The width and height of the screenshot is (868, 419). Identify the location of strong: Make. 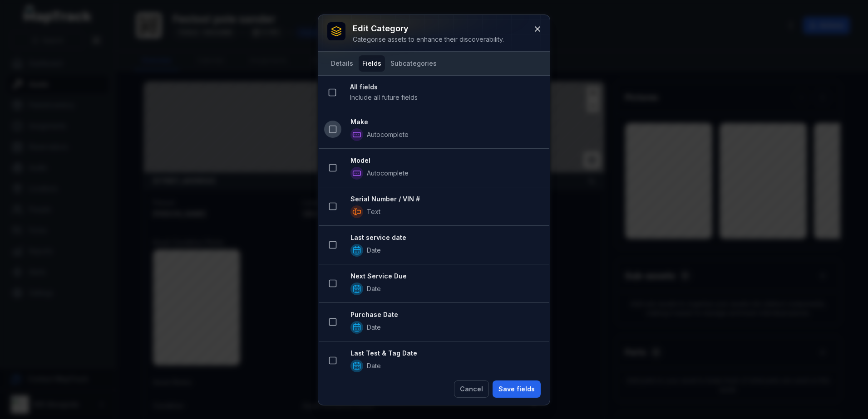
(447, 122).